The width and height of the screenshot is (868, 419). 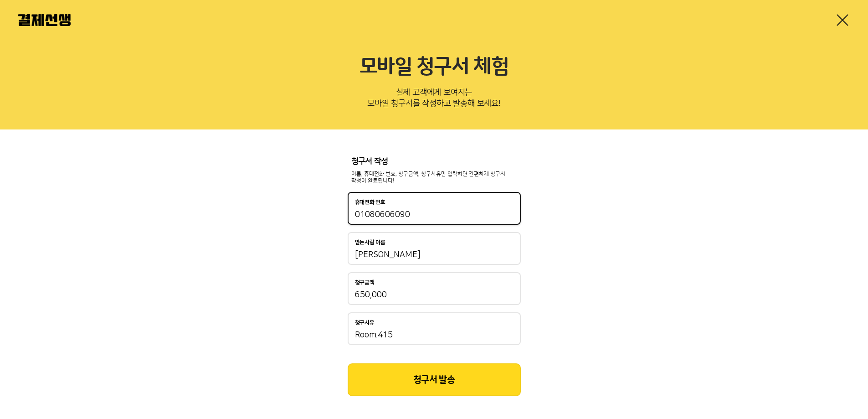 I want to click on p: 청구서 작성, so click(x=434, y=162).